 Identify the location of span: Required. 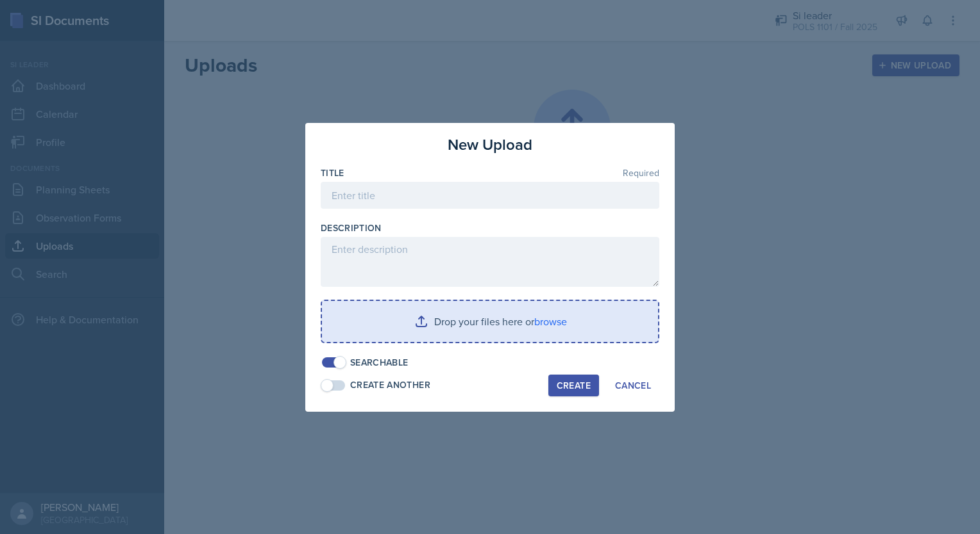
(641, 173).